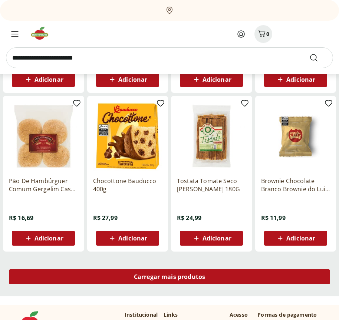  What do you see at coordinates (15, 34) in the screenshot?
I see `button: Menu` at bounding box center [15, 34].